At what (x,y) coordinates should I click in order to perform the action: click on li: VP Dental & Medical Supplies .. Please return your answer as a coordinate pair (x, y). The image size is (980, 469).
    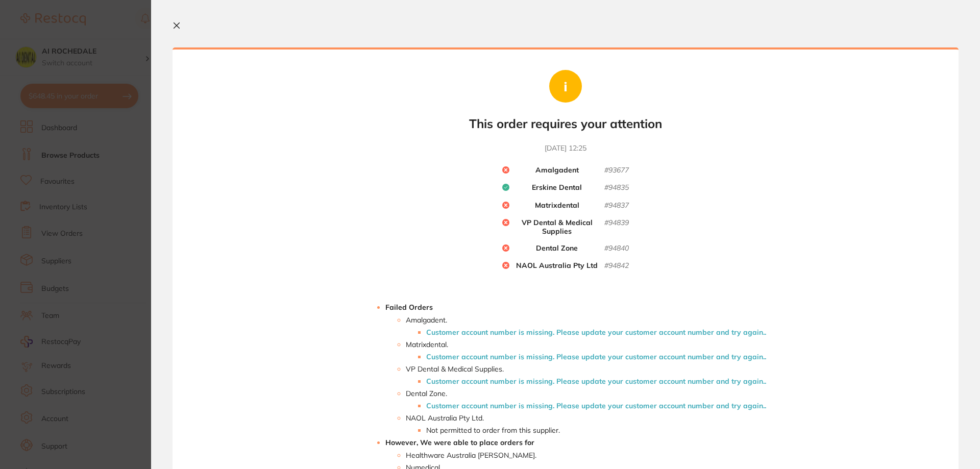
    Looking at the image, I should click on (586, 375).